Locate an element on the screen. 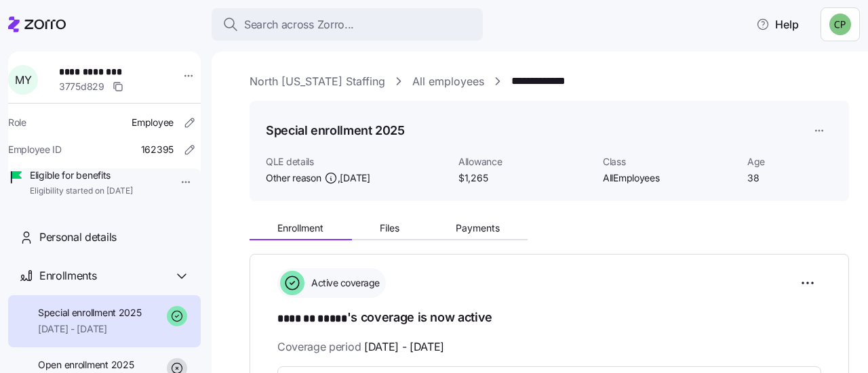  span: Allowance is located at coordinates (525, 162).